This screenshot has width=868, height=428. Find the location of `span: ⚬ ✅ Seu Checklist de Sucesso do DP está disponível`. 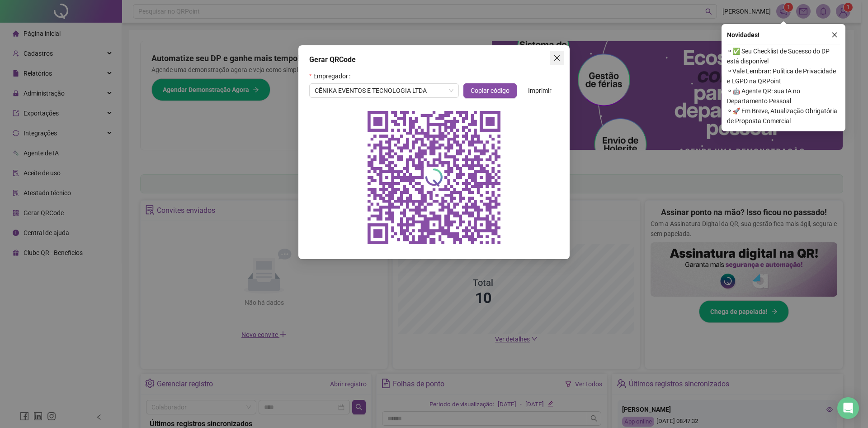

span: ⚬ ✅ Seu Checklist de Sucesso do DP está disponível is located at coordinates (784, 56).